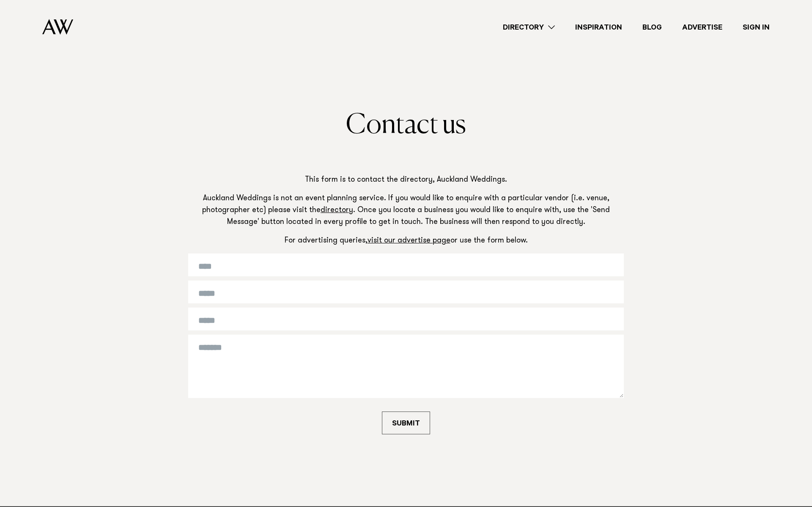 Image resolution: width=812 pixels, height=507 pixels. What do you see at coordinates (409, 241) in the screenshot?
I see `a: visit our advertise page` at bounding box center [409, 241].